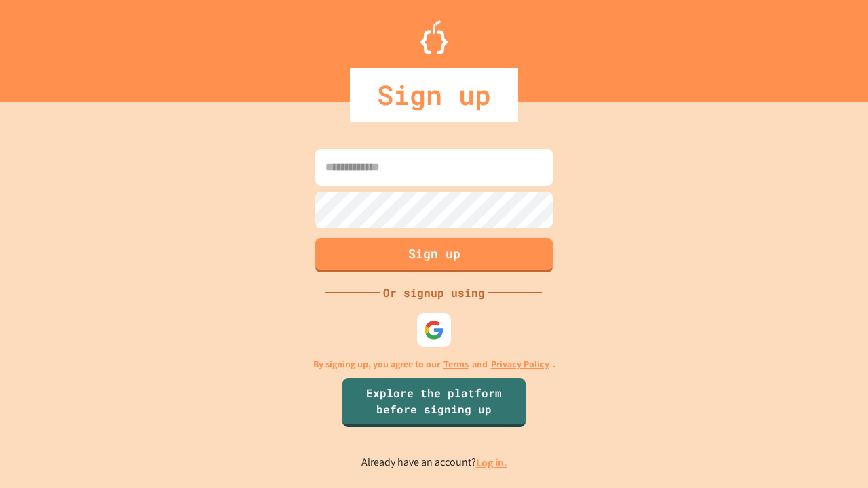  What do you see at coordinates (434, 402) in the screenshot?
I see `a: Explore the platform before signing up` at bounding box center [434, 402].